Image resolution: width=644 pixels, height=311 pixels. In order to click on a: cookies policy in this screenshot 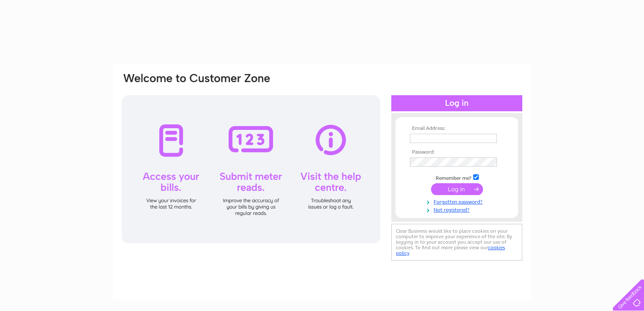, I will do `click(450, 250)`.